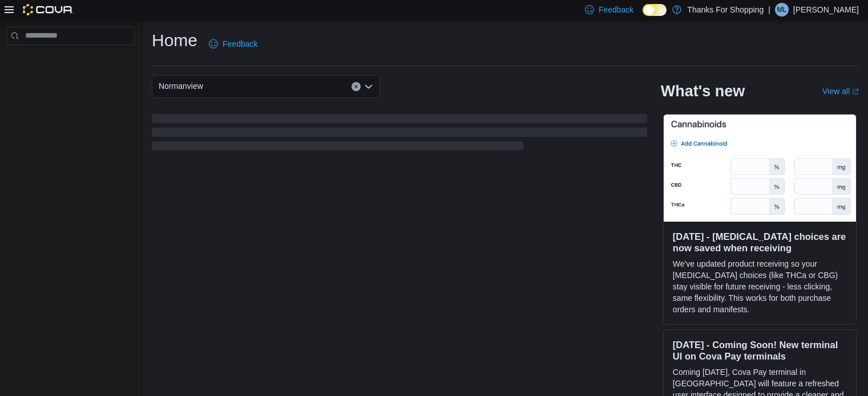  I want to click on button: Open list of options, so click(369, 87).